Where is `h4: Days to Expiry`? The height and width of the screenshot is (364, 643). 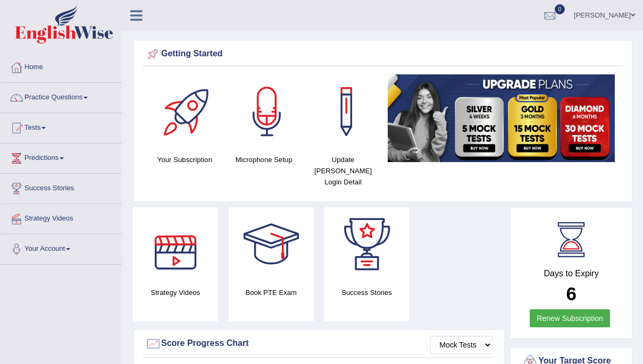 h4: Days to Expiry is located at coordinates (572, 274).